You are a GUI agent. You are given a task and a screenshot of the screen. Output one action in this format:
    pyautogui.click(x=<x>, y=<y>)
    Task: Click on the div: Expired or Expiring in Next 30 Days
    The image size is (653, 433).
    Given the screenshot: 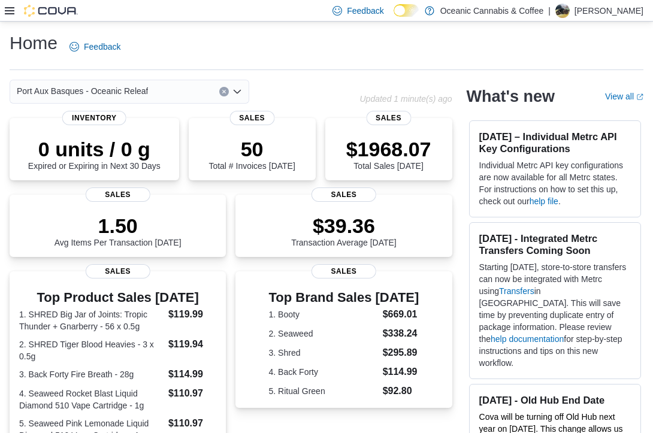 What is the action you would take?
    pyautogui.click(x=94, y=154)
    